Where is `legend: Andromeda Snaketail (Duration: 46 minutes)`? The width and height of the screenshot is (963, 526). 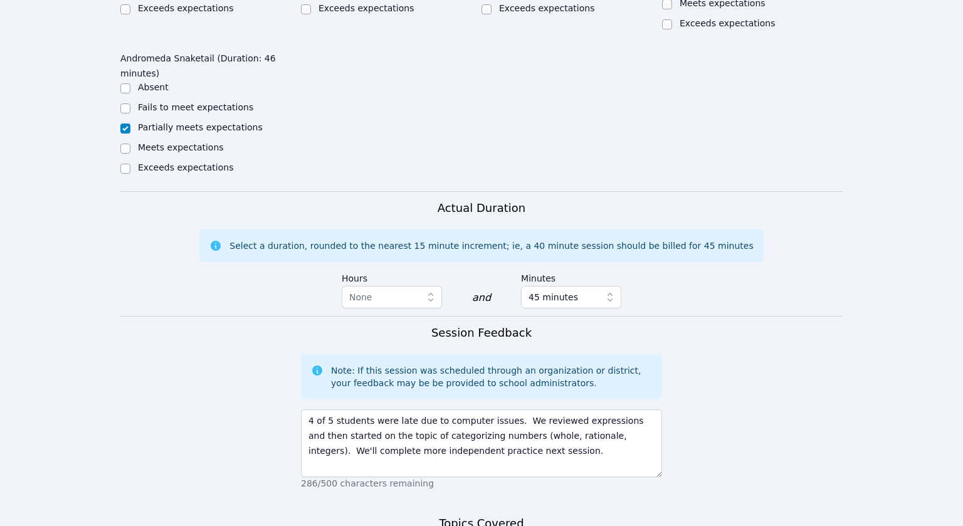
legend: Andromeda Snaketail (Duration: 46 minutes) is located at coordinates (211, 64).